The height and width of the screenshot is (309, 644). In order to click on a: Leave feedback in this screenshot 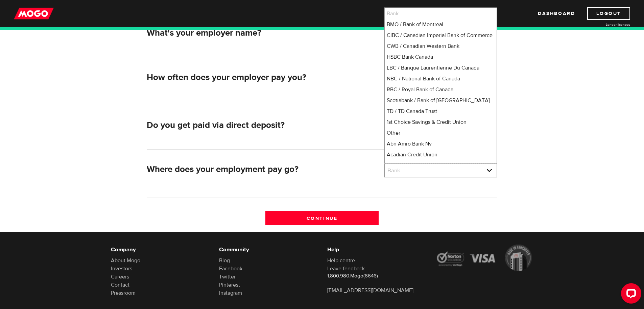, I will do `click(346, 268)`.